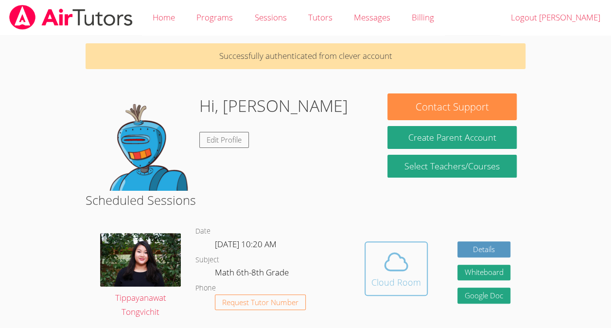 This screenshot has width=611, height=328. Describe the element at coordinates (207, 260) in the screenshot. I see `dt: Subject` at that location.